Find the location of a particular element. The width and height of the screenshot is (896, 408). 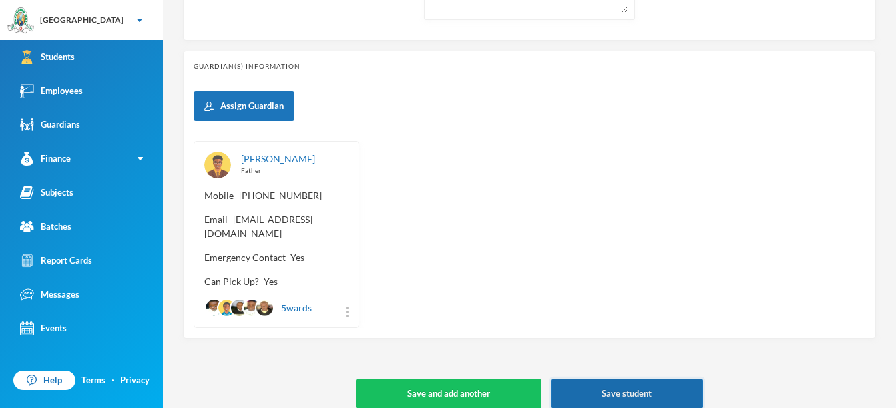

div: Messages is located at coordinates (49, 294).